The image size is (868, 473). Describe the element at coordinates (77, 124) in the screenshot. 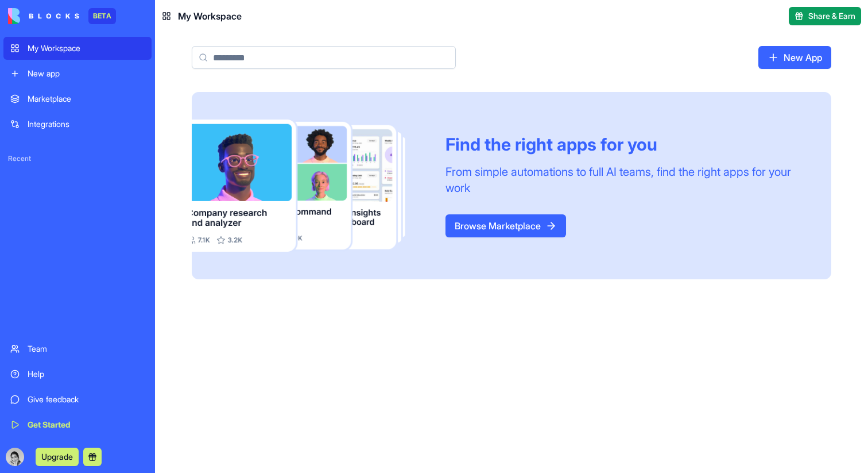

I see `a: Integrations` at that location.